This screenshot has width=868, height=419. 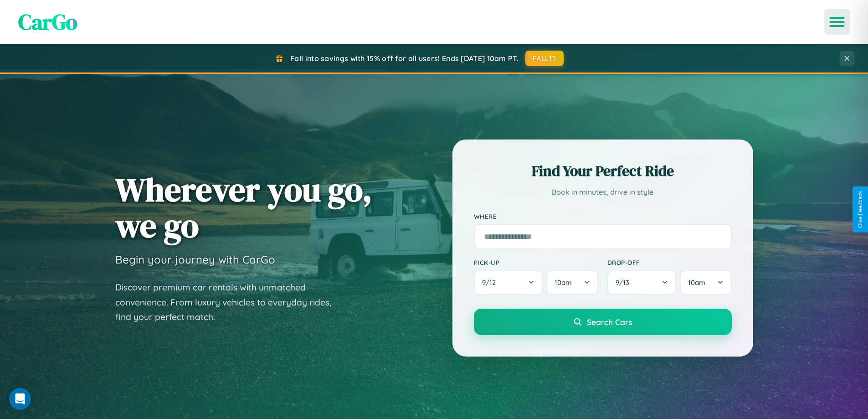 What do you see at coordinates (195, 259) in the screenshot?
I see `h3: Begin your journey with CarGo` at bounding box center [195, 259].